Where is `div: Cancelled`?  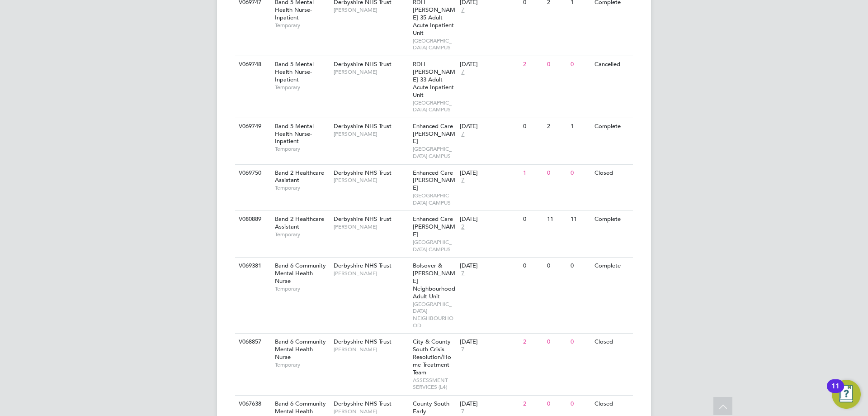 div: Cancelled is located at coordinates (612, 64).